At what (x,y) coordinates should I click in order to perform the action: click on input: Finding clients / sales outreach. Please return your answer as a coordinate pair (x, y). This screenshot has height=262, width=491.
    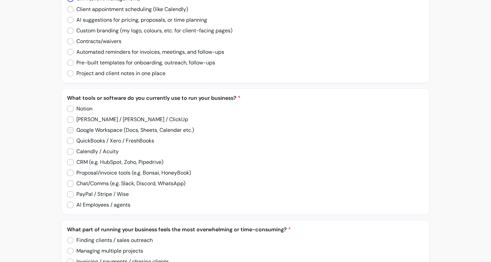
    Looking at the image, I should click on (113, 240).